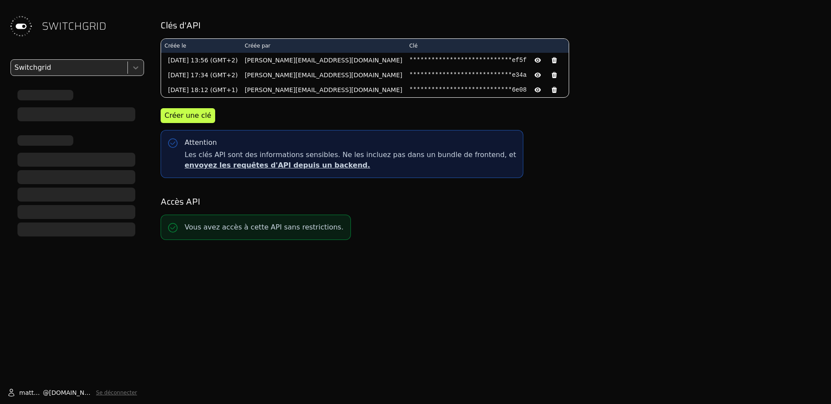 The height and width of the screenshot is (404, 831). Describe the element at coordinates (188, 116) in the screenshot. I see `button: Créer une clé` at that location.